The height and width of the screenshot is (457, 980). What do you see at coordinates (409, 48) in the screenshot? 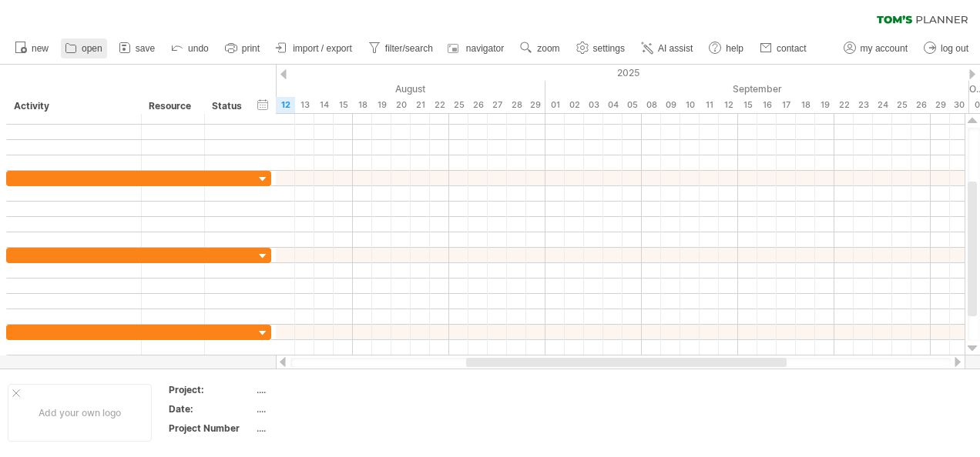
I see `span: filter/search` at bounding box center [409, 48].